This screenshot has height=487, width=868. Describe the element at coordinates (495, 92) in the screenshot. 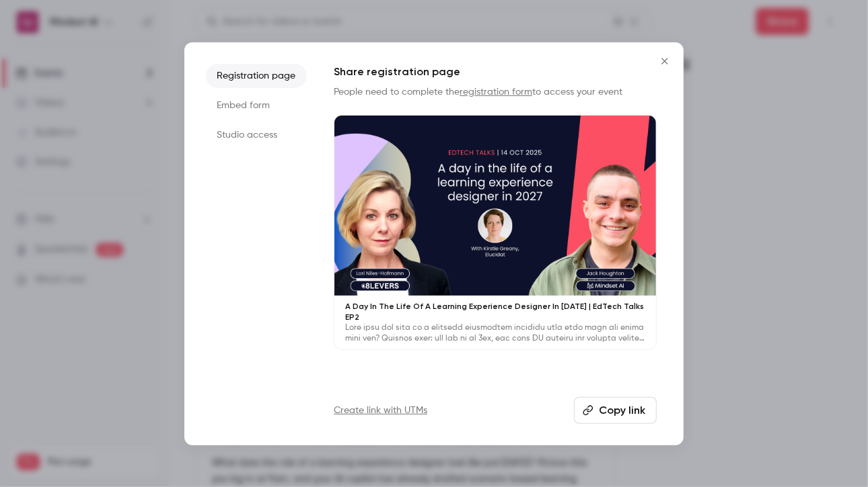

I see `p: People need to complete the to access your event` at that location.